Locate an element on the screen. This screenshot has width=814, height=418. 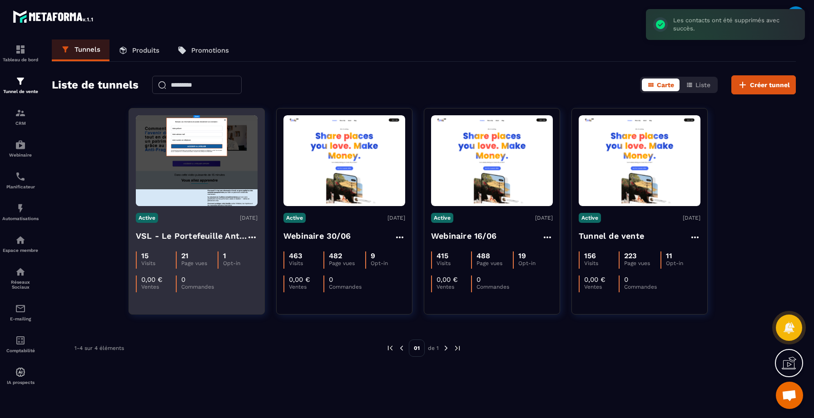
a: formationformationCRM is located at coordinates (20, 117).